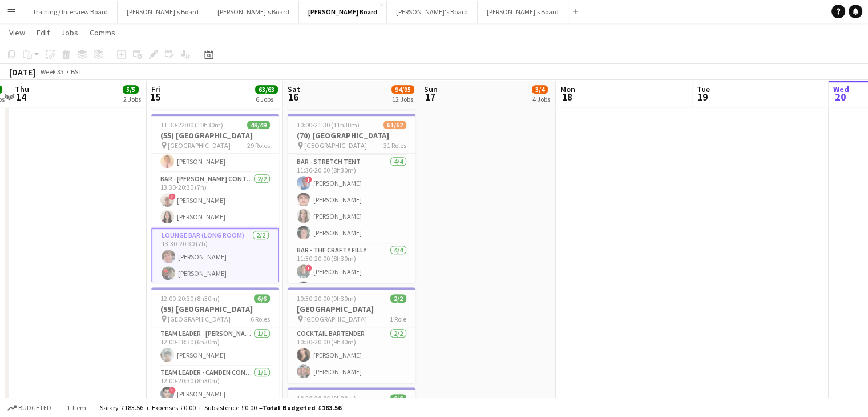 This screenshot has width=868, height=417. What do you see at coordinates (302, 407) in the screenshot?
I see `span: Total Budgeted £183.56` at bounding box center [302, 407].